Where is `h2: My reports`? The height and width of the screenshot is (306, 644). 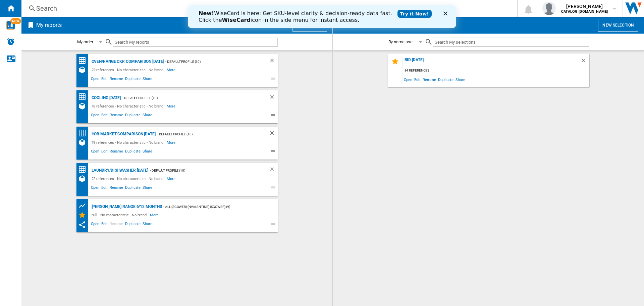 h2: My reports is located at coordinates (49, 25).